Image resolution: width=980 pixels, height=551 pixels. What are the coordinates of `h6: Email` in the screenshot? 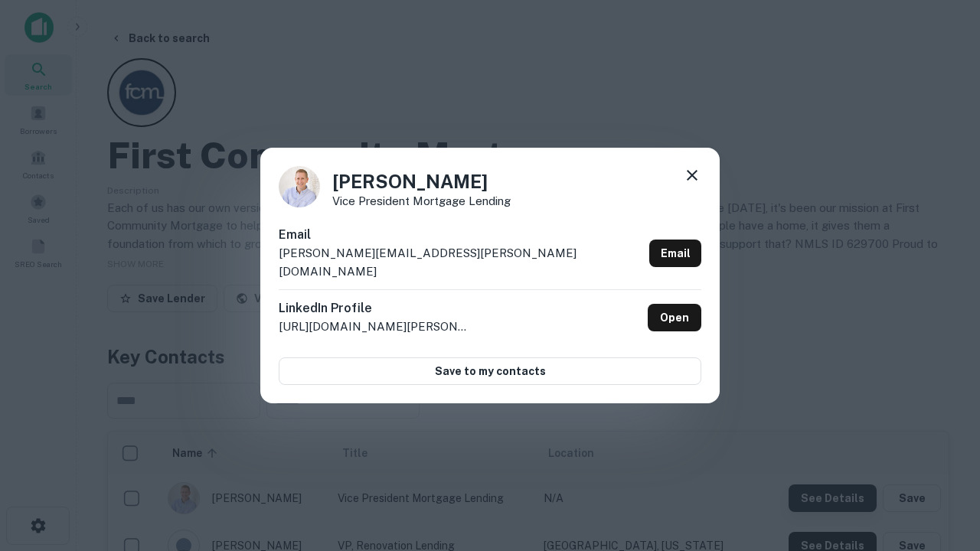 It's located at (461, 235).